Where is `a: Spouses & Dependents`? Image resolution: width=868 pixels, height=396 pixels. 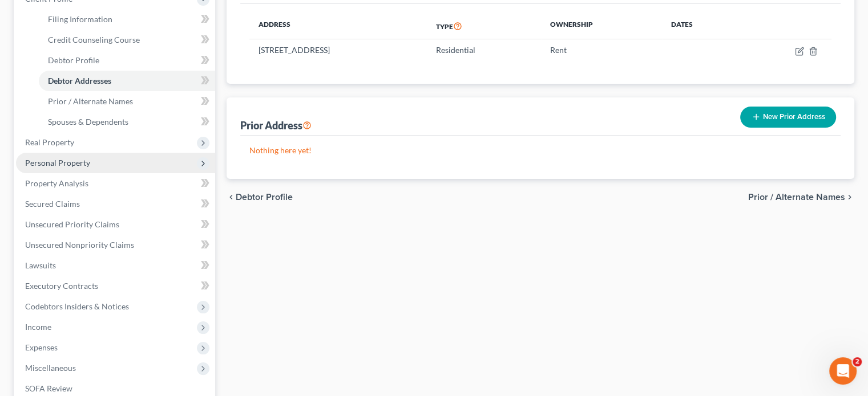 a: Spouses & Dependents is located at coordinates (127, 122).